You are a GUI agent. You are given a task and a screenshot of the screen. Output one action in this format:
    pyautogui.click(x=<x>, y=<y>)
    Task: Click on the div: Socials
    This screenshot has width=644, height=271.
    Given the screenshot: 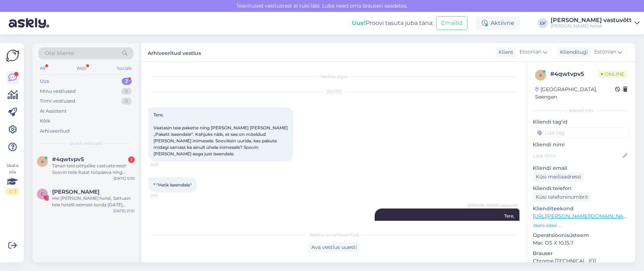 What is the action you would take?
    pyautogui.click(x=124, y=68)
    